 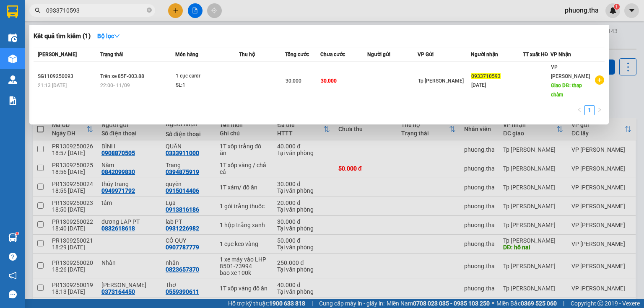 I want to click on span: Người nhận, so click(x=484, y=55).